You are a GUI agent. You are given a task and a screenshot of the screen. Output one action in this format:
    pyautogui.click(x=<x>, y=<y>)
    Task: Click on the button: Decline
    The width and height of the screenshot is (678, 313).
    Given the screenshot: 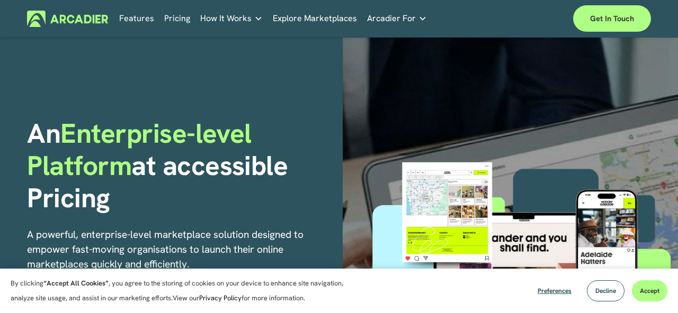 What is the action you would take?
    pyautogui.click(x=605, y=291)
    